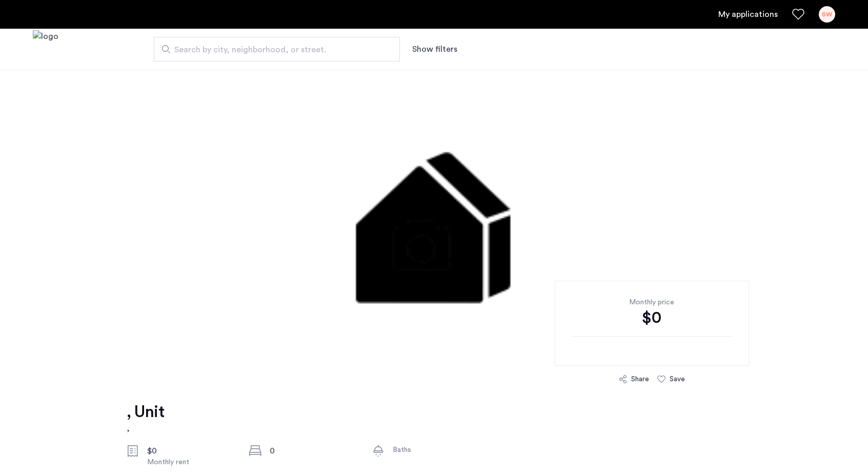  I want to click on div: SW, so click(826, 15).